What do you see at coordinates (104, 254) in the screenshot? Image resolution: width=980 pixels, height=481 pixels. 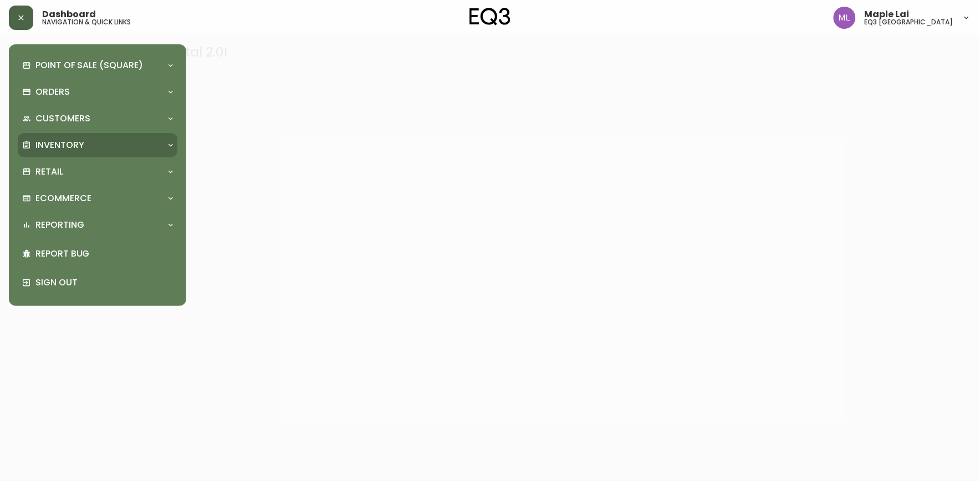 I see `p: Report Bug` at bounding box center [104, 254].